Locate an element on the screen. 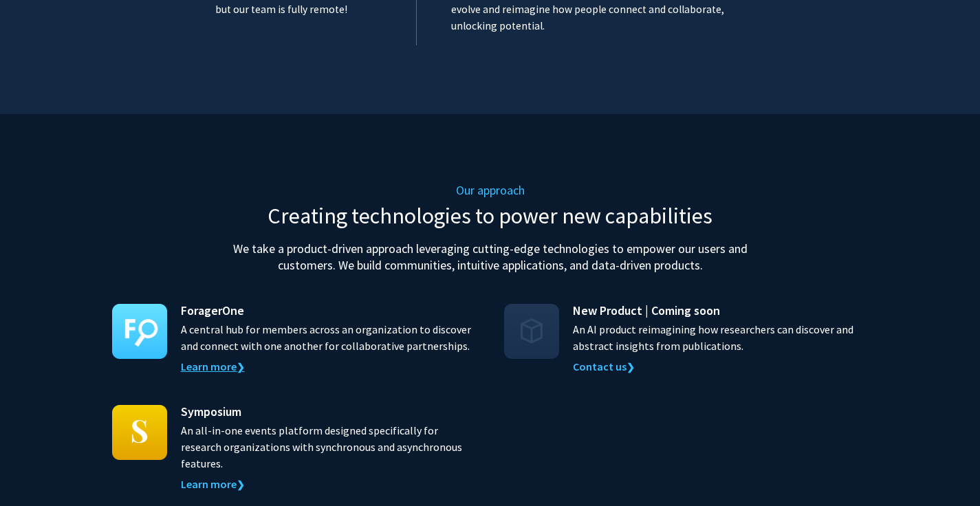 This screenshot has width=980, height=506. p: An AI product reimagining how researchers can discover and abstract insights from publications. is located at coordinates (721, 338).